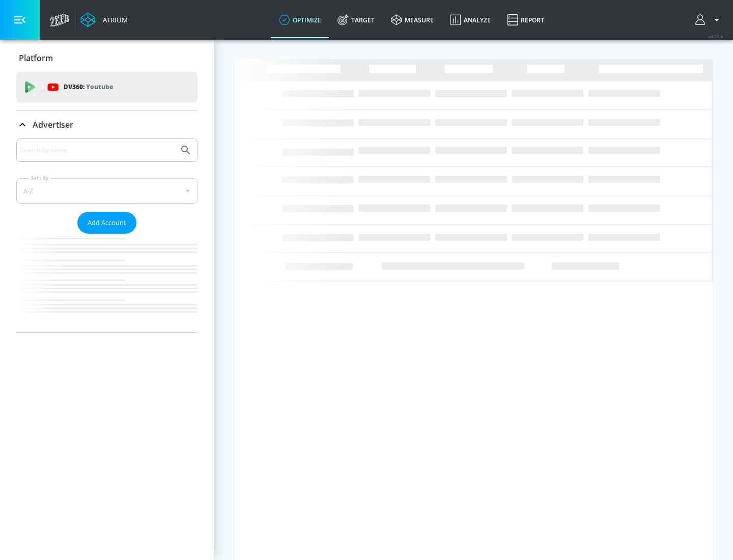 Image resolution: width=733 pixels, height=560 pixels. I want to click on p: Advertiser, so click(53, 124).